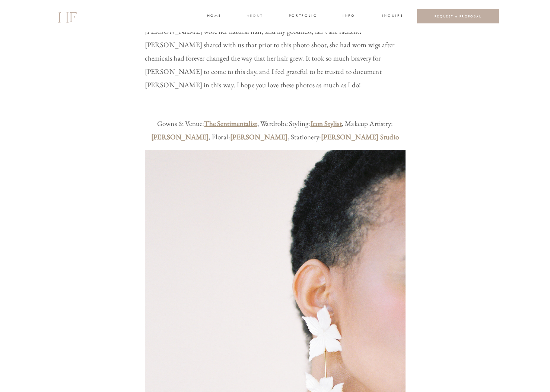 Image resolution: width=550 pixels, height=392 pixels. Describe the element at coordinates (458, 16) in the screenshot. I see `h3: REQUEST A PROPOSAL` at that location.